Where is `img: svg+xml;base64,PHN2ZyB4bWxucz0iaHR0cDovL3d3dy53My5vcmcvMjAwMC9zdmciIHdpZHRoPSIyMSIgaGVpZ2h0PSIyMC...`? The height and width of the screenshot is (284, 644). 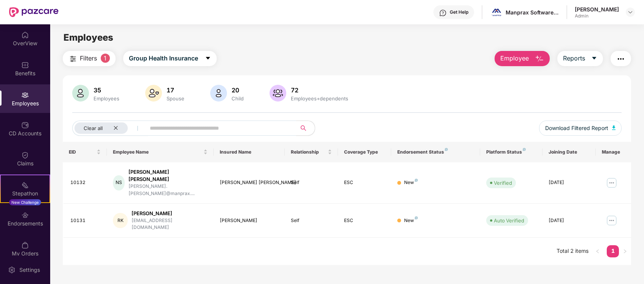
img: svg+xml;base64,PHN2ZyB4bWxucz0iaHR0cDovL3d3dy53My5vcmcvMjAwMC9zdmciIHdpZHRoPSIyMSIgaGVpZ2h0PSIyMC... is located at coordinates (25, 185).